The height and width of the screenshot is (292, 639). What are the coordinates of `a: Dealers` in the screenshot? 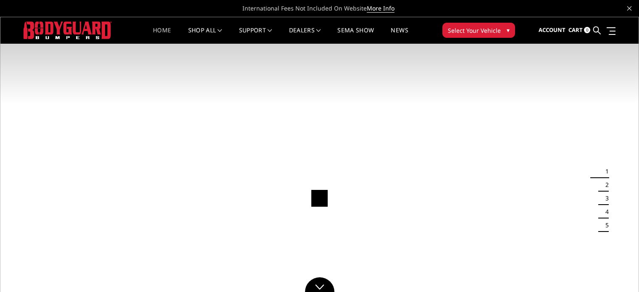 It's located at (305, 35).